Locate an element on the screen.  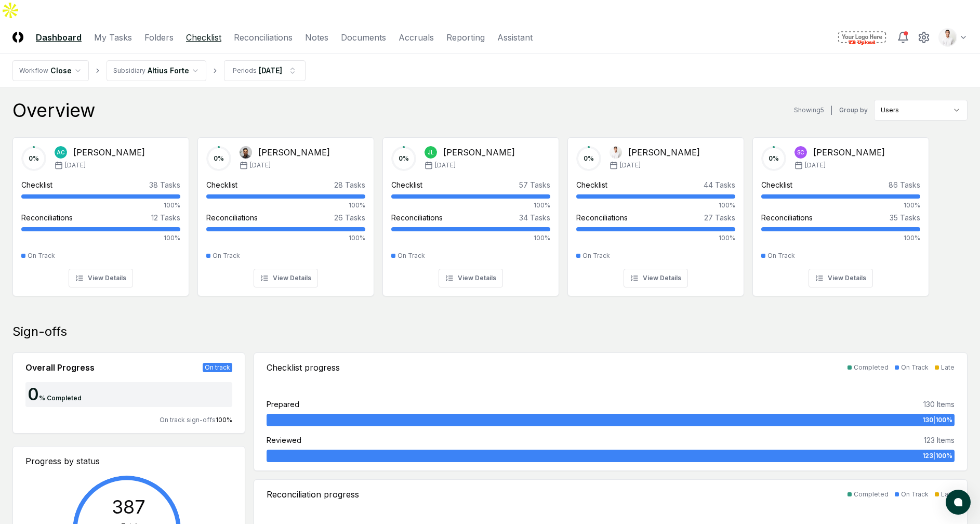
div: 57 Tasks is located at coordinates (535, 185).